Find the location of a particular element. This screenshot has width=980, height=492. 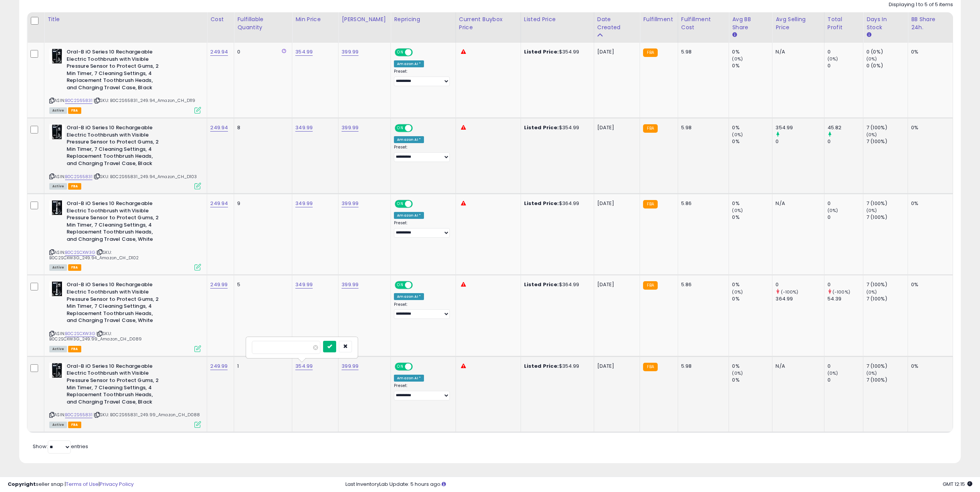

div: Fulfillment is located at coordinates (658, 20).